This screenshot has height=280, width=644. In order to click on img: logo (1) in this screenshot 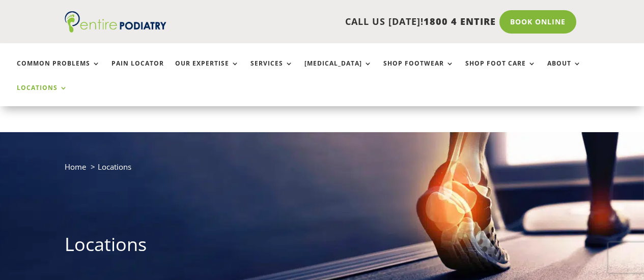, I will do `click(115, 22)`.